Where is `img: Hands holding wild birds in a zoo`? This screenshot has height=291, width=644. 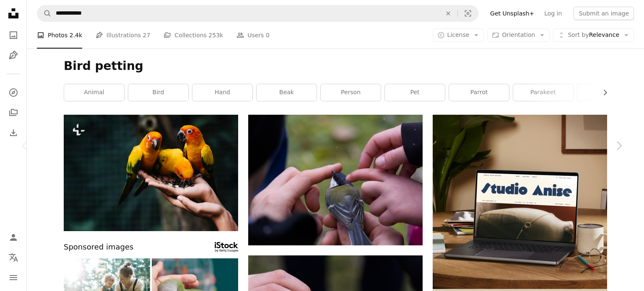
img: Hands holding wild birds in a zoo is located at coordinates (151, 173).